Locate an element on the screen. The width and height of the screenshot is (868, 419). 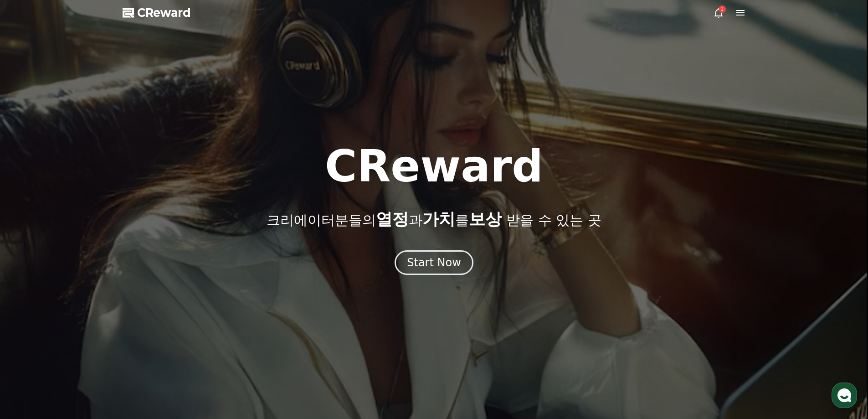
div: 1 is located at coordinates (722, 9).